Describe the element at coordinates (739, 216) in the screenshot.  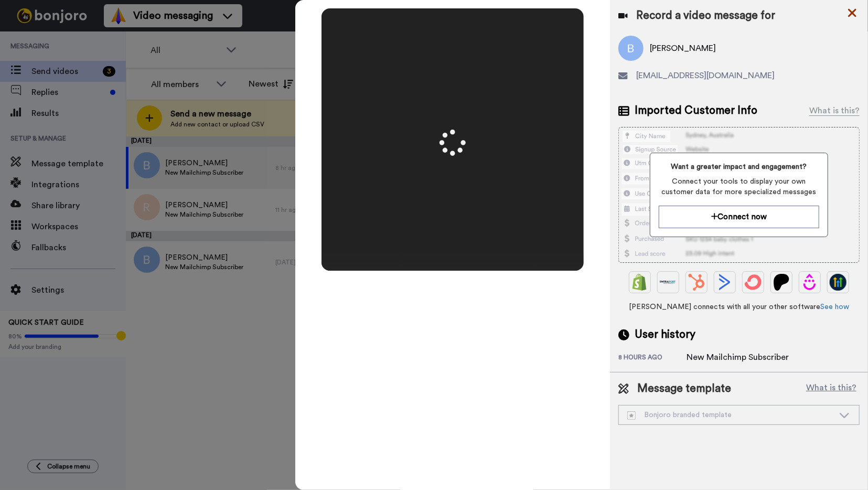
I see `button: Connect now` at that location.